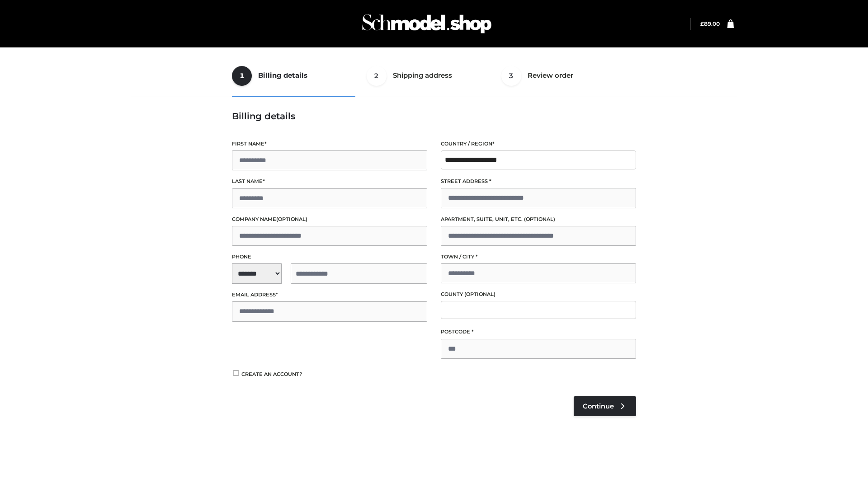  Describe the element at coordinates (434, 116) in the screenshot. I see `h3: Billing details` at that location.